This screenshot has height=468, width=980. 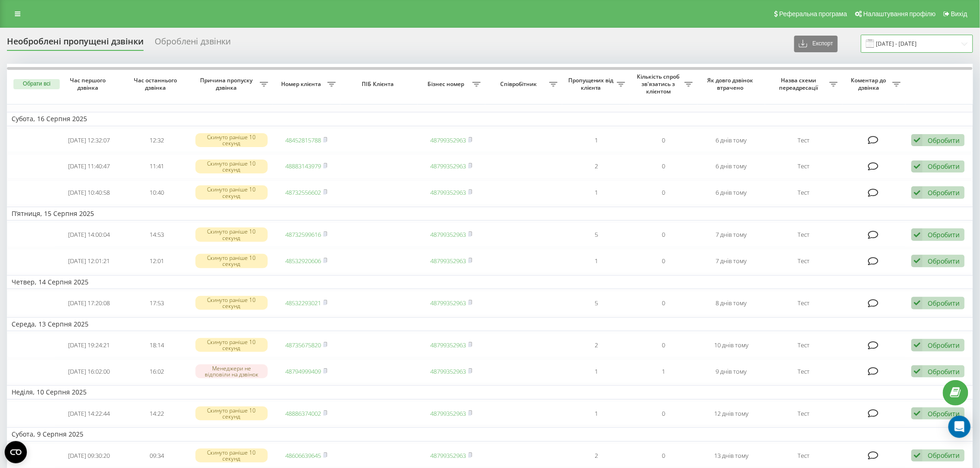 What do you see at coordinates (303, 456) in the screenshot?
I see `a: 48606639645` at bounding box center [303, 456].